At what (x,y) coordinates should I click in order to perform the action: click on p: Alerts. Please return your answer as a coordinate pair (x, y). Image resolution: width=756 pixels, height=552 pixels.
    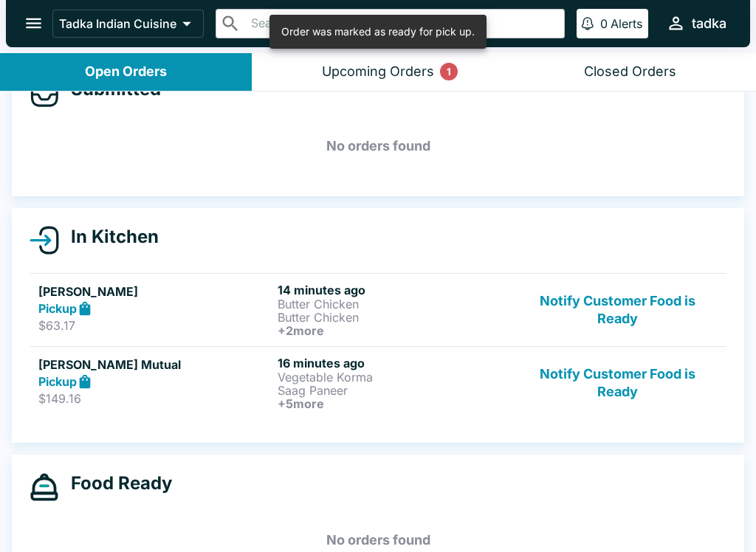
    Looking at the image, I should click on (625, 24).